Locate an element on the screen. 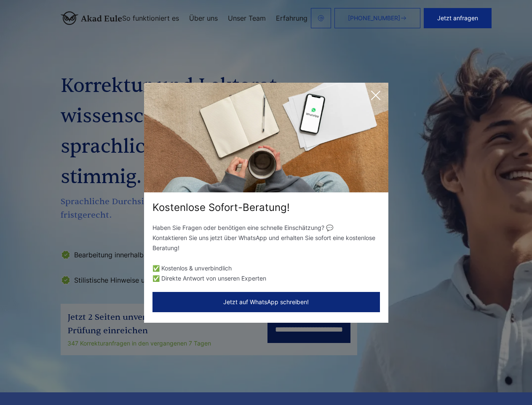 This screenshot has width=532, height=405. li: ✅ Direkte Antwort von unseren Experten is located at coordinates (266, 278).